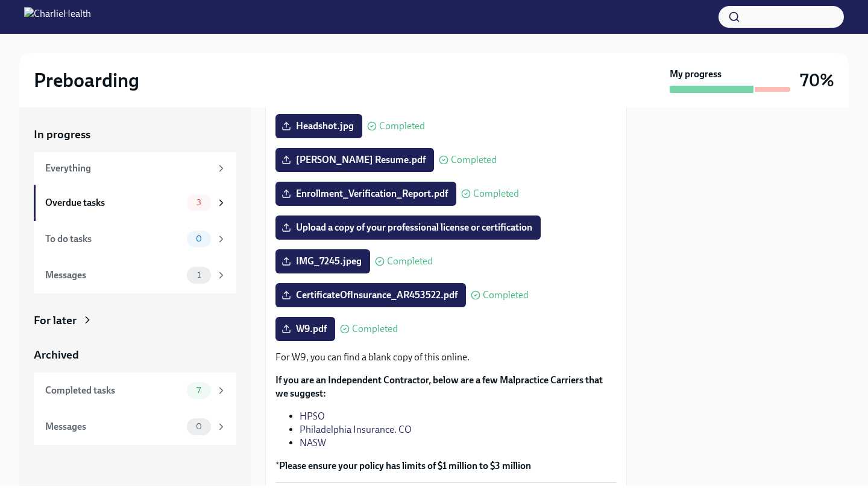 This screenshot has height=498, width=868. I want to click on strong: My progress, so click(696, 74).